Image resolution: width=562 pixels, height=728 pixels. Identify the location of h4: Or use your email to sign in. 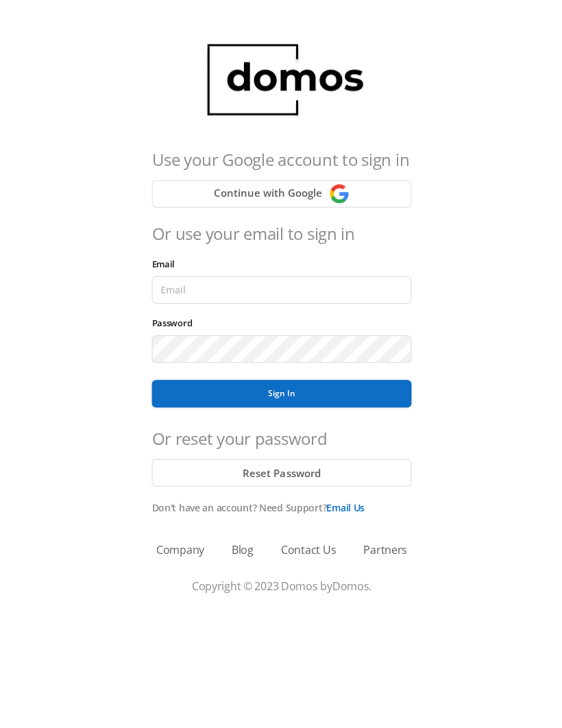
(281, 233).